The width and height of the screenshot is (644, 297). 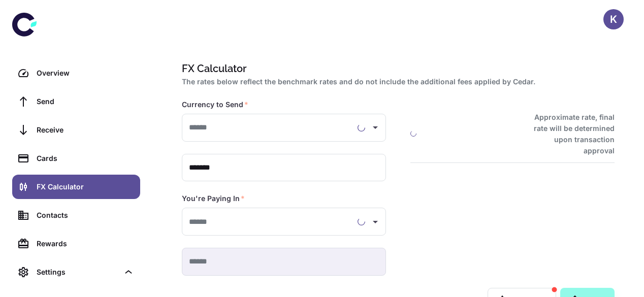 I want to click on a: Cards, so click(x=76, y=158).